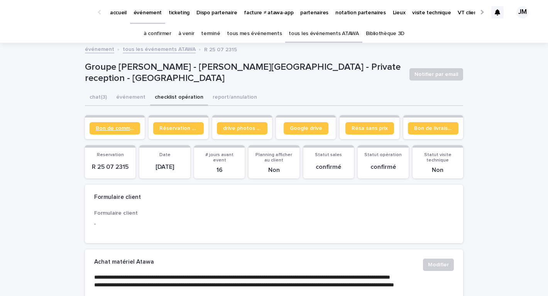 This screenshot has width=548, height=296. Describe the element at coordinates (110, 155) in the screenshot. I see `span: Reservation` at that location.